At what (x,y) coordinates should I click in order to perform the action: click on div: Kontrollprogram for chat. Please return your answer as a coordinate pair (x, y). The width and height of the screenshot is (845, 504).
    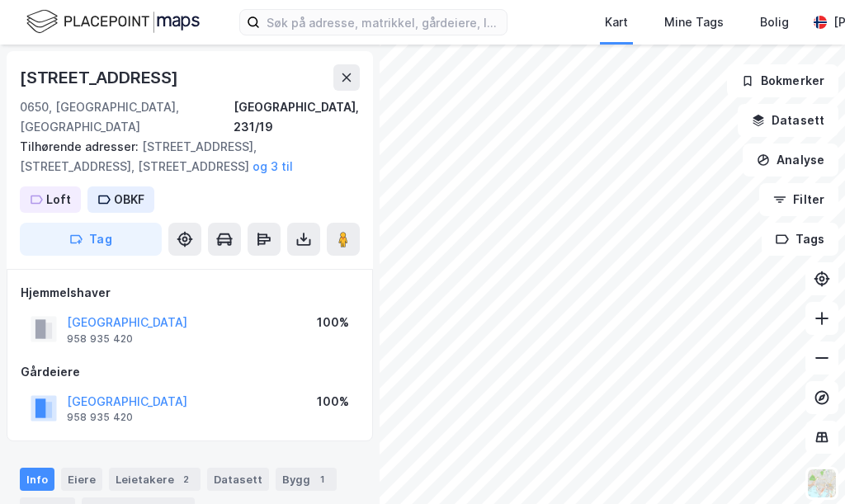
    Looking at the image, I should click on (804, 465).